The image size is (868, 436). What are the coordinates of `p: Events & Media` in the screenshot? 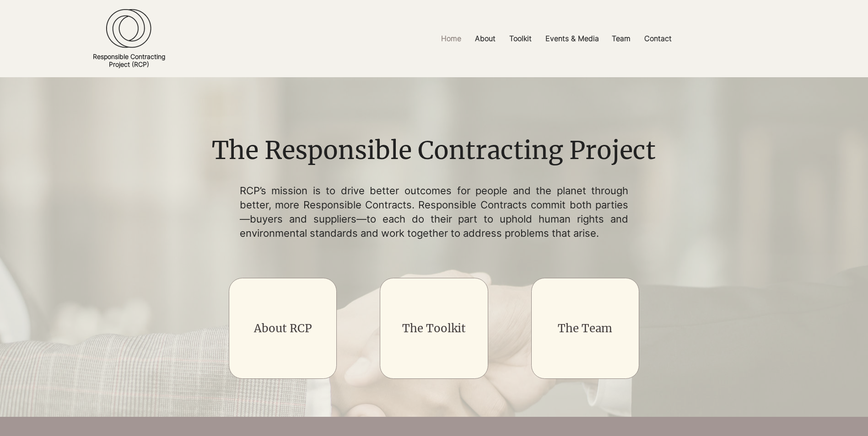 It's located at (572, 38).